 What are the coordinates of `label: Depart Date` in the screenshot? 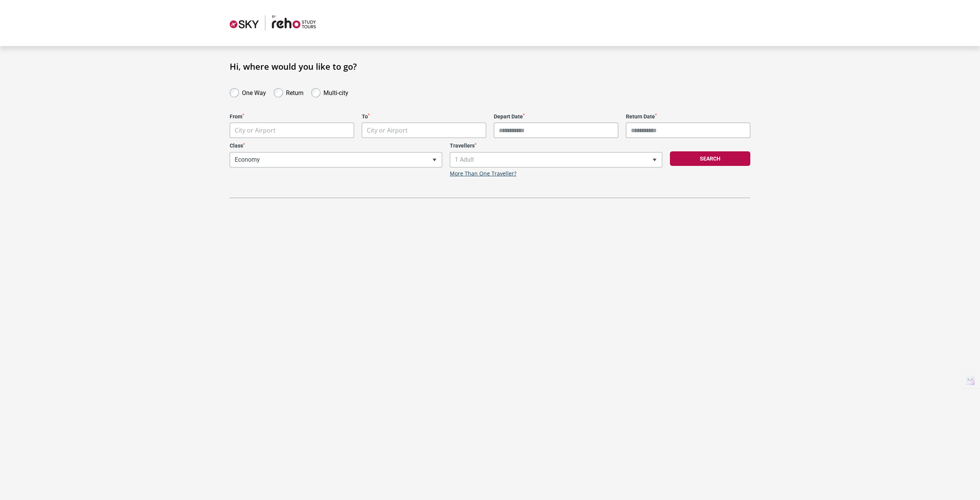 It's located at (556, 116).